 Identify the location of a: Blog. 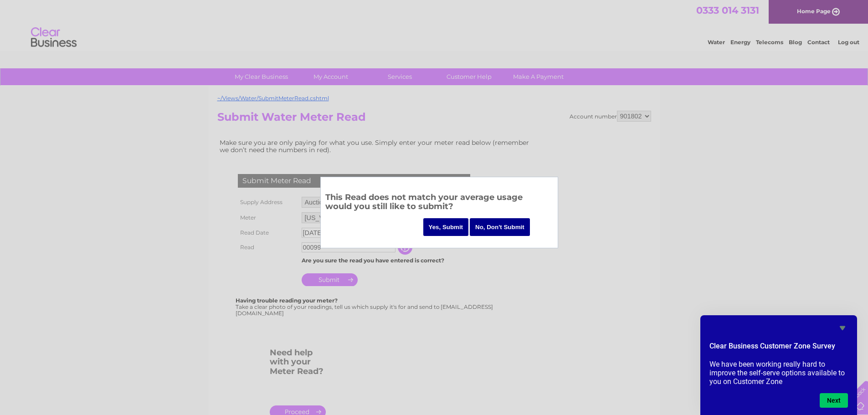
(795, 42).